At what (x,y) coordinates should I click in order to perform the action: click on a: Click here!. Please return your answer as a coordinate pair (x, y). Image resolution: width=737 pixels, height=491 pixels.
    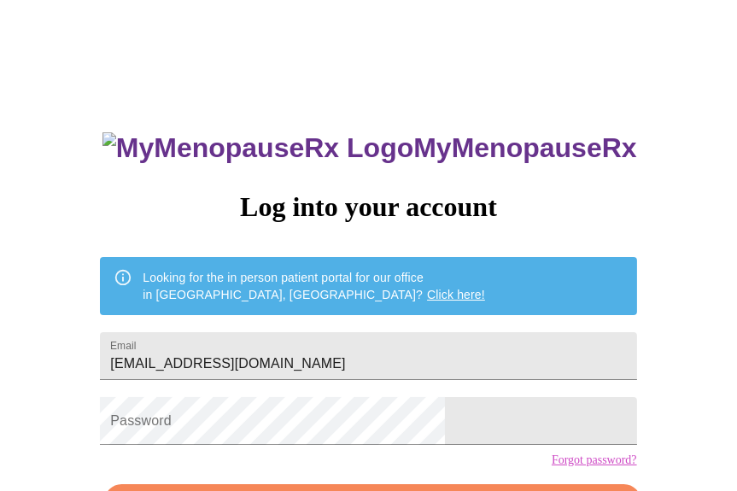
    Looking at the image, I should click on (456, 294).